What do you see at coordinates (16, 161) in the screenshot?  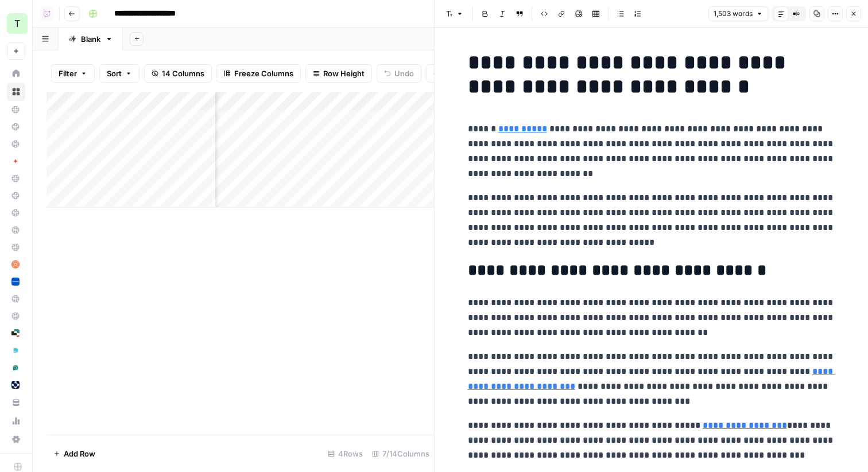 I see `img: jg2db1r2bojt4rpadgkfzs6jzbyg` at bounding box center [16, 161].